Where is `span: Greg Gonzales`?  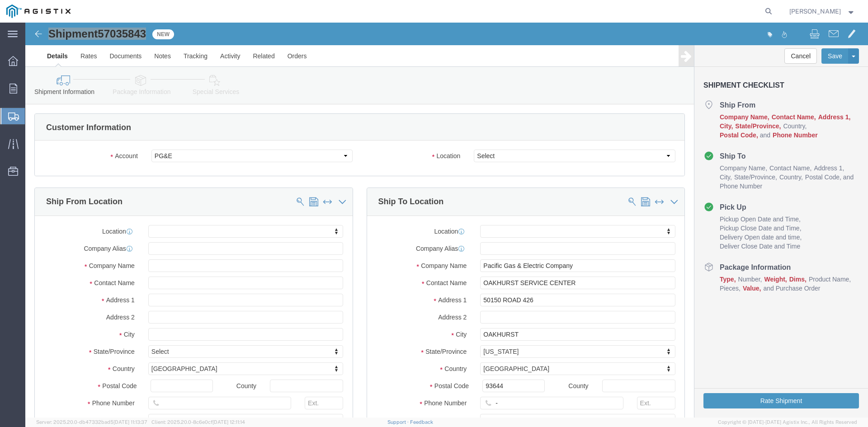 span: Greg Gonzales is located at coordinates (815, 11).